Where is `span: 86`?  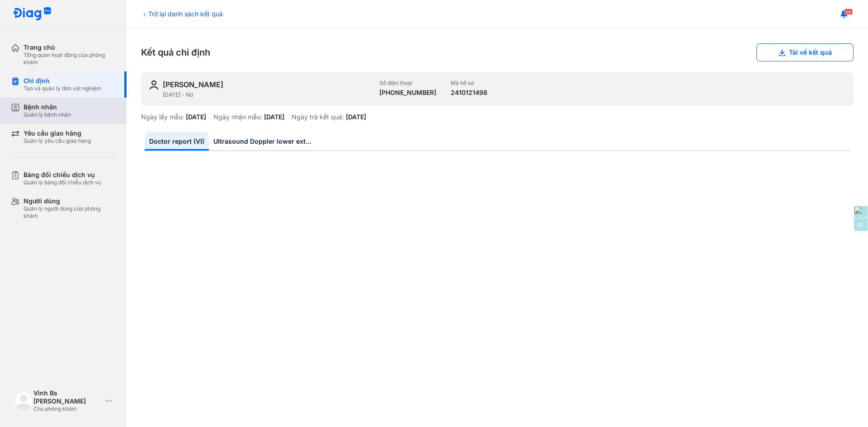 span: 86 is located at coordinates (849, 12).